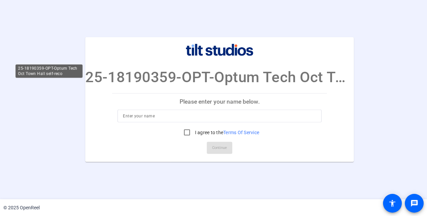  What do you see at coordinates (49, 71) in the screenshot?
I see `div: 25-18190359-OPT-Optum Tech Oct Town Hall self-reco` at bounding box center [49, 71].